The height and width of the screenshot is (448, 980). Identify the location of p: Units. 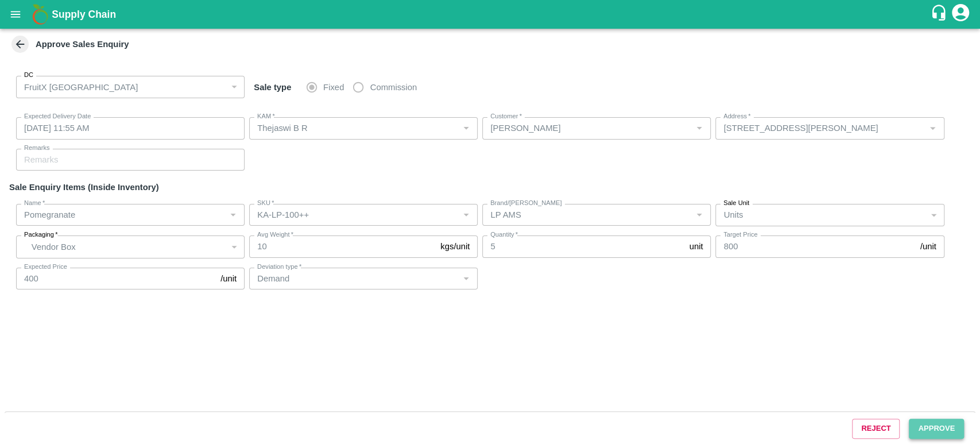
(734, 215).